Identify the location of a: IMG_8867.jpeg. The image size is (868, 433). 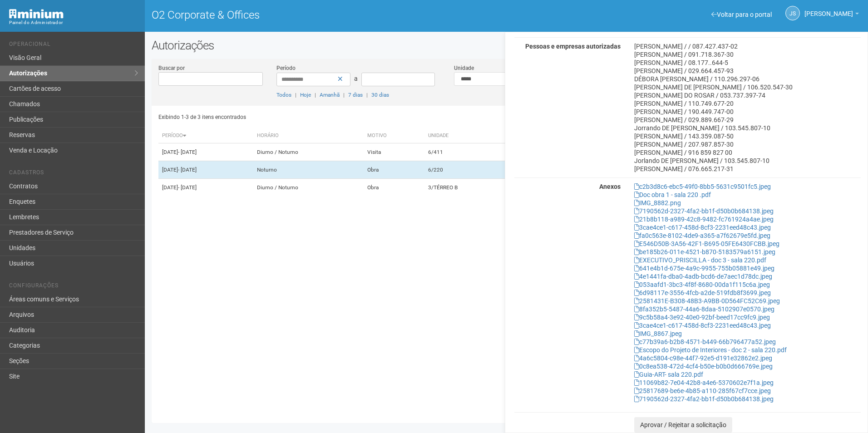
(658, 333).